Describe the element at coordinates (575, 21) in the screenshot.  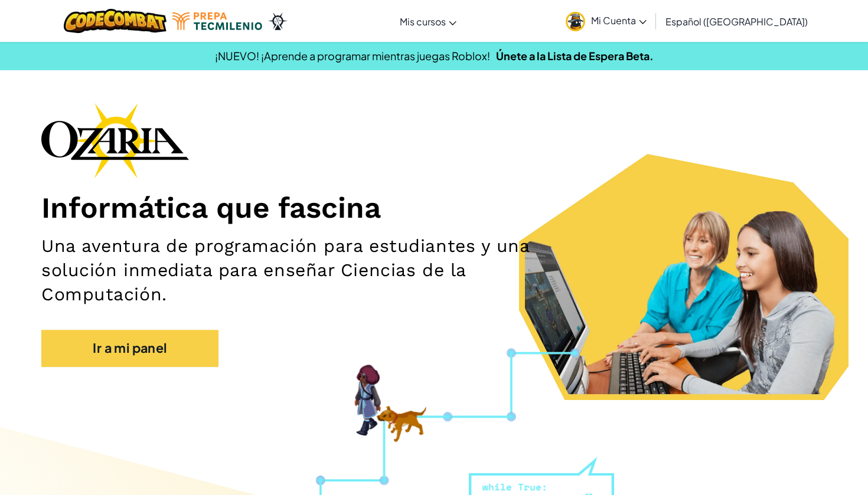
I see `img: avatar` at that location.